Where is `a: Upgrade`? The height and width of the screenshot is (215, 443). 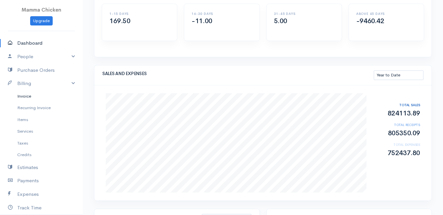 a: Upgrade is located at coordinates (41, 21).